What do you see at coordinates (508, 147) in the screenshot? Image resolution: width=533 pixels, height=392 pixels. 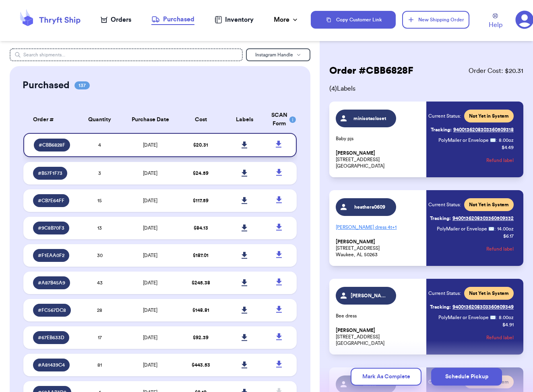 I see `p: $ 4.49` at bounding box center [508, 147].